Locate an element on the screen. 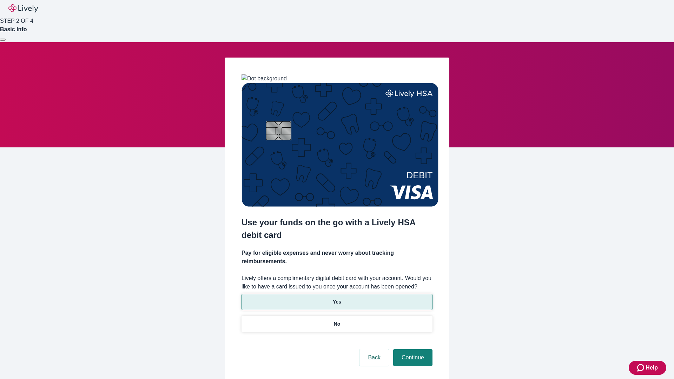 The image size is (674, 379). svg: Zendesk support icon is located at coordinates (641, 368).